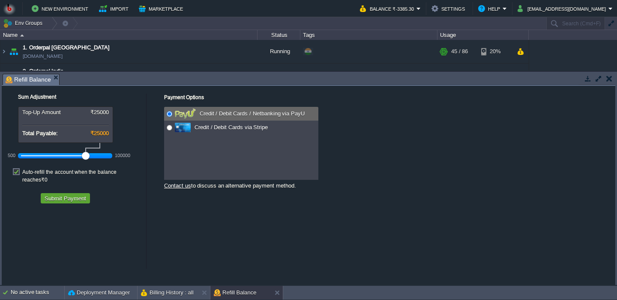 This screenshot has width=617, height=300. I want to click on span: 2. Orderpal India, so click(43, 71).